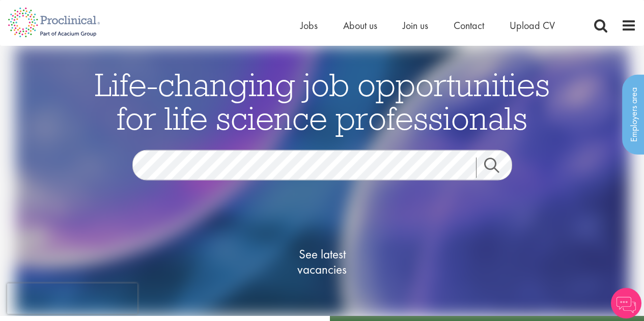  What do you see at coordinates (415, 25) in the screenshot?
I see `a: Join us` at bounding box center [415, 25].